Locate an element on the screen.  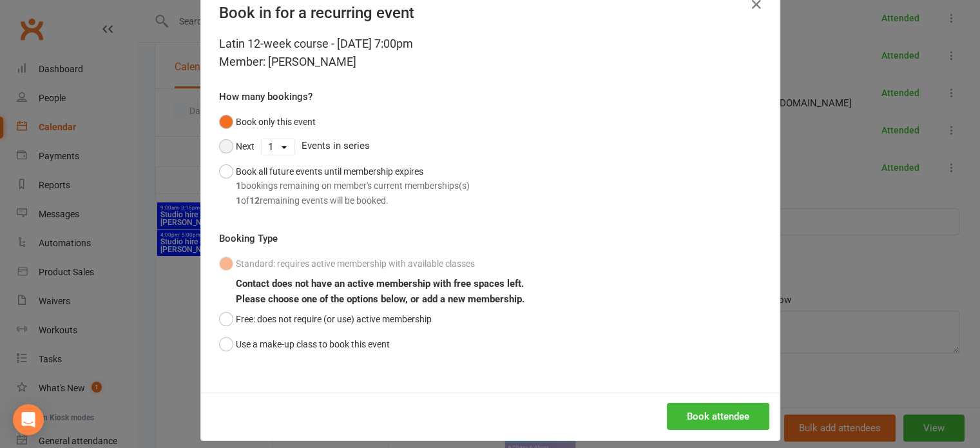
button: Free: does not require (or use) active membership is located at coordinates (325, 319).